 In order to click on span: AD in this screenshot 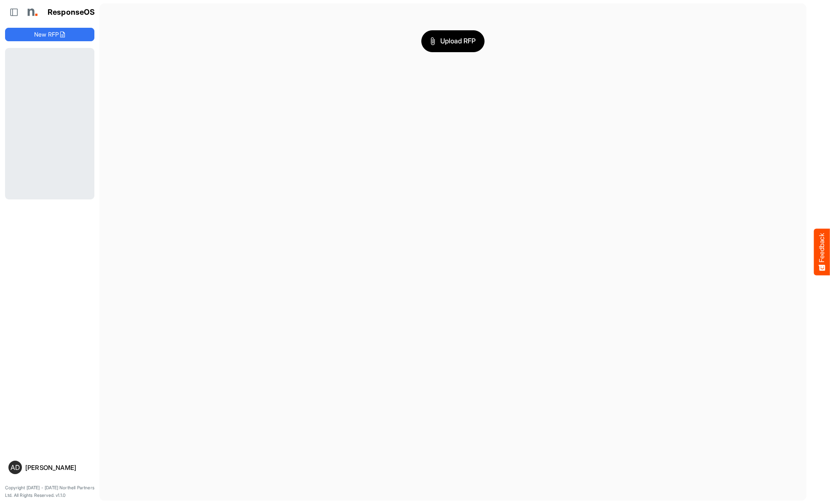, I will do `click(15, 468)`.